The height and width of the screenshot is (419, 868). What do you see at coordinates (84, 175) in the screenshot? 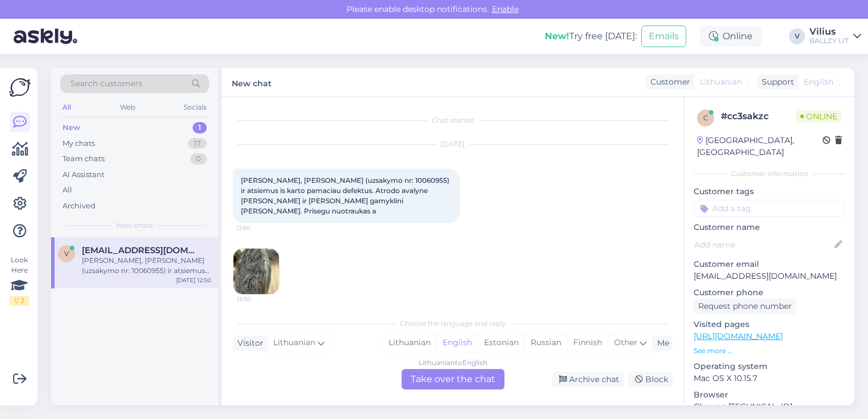
I see `div: AI Assistant` at bounding box center [84, 175].